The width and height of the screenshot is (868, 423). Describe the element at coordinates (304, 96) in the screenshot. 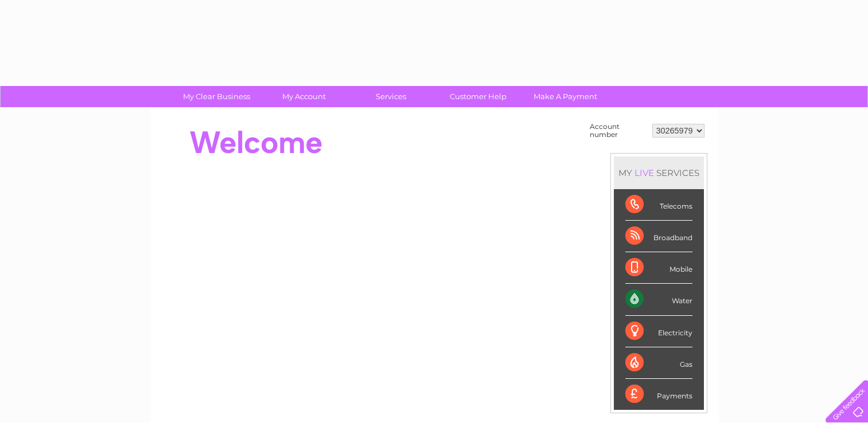

I see `a: My Account` at that location.